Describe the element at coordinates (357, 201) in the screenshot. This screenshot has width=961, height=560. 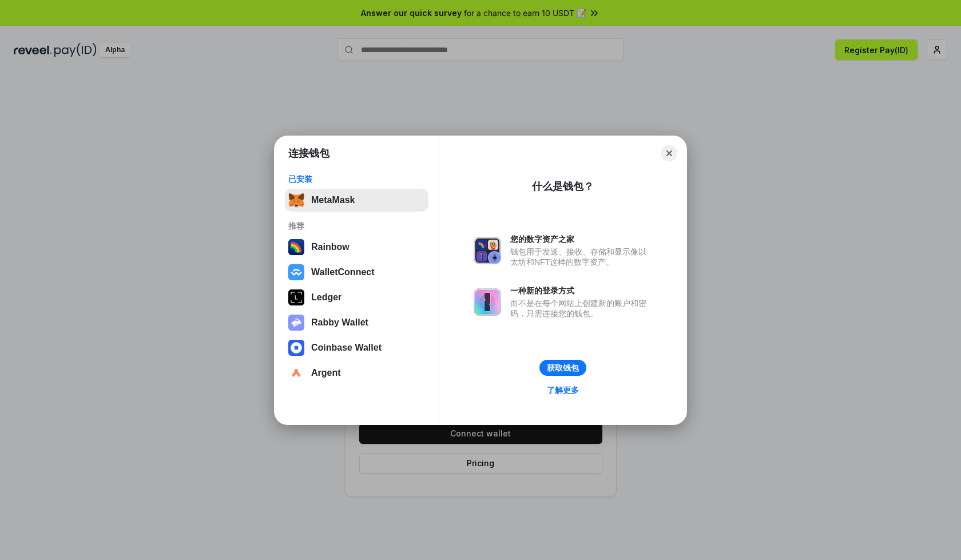
I see `button: MetaMask` at that location.